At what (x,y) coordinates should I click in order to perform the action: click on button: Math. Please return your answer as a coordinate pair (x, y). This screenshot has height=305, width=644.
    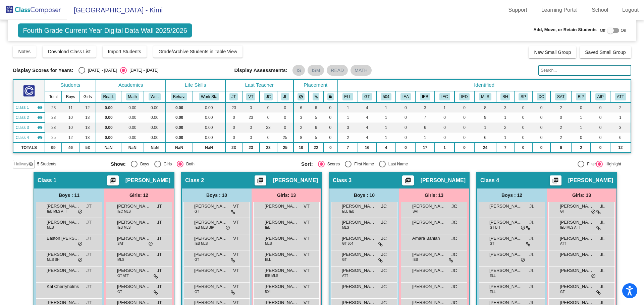
    Looking at the image, I should click on (132, 97).